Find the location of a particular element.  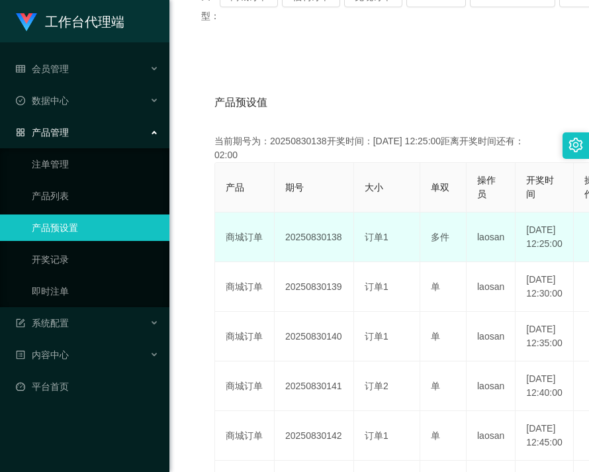

span: 系统配置 is located at coordinates (42, 323).